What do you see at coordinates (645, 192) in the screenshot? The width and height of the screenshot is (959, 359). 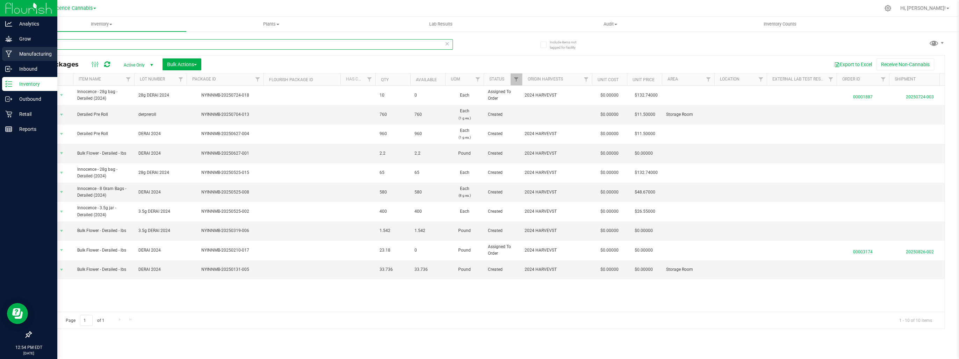 I see `span: $48.67000` at bounding box center [645, 192].